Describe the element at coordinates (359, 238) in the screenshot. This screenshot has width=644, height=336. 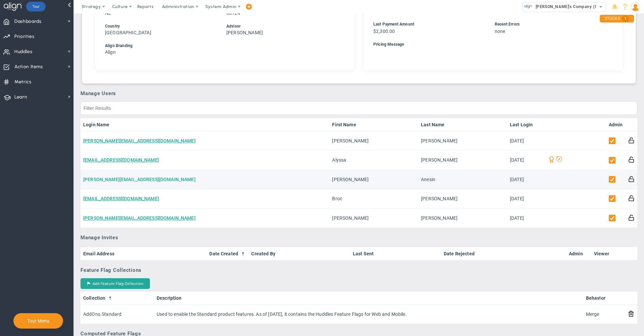
I see `h3: Manage Invites` at that location.